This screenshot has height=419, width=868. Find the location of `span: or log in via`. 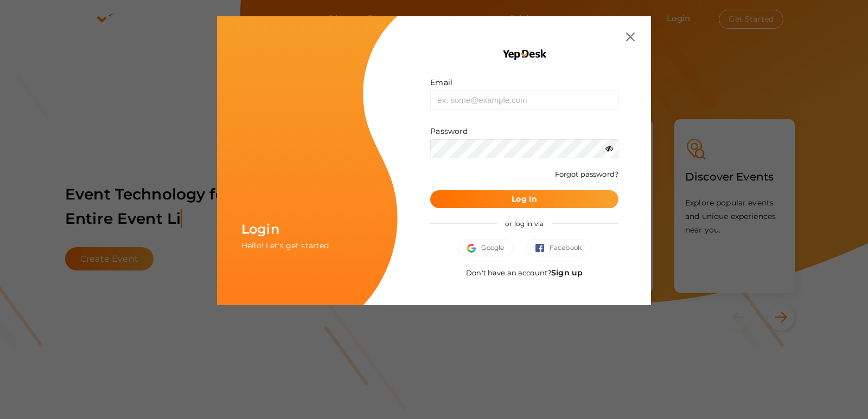

span: or log in via is located at coordinates (524, 224).